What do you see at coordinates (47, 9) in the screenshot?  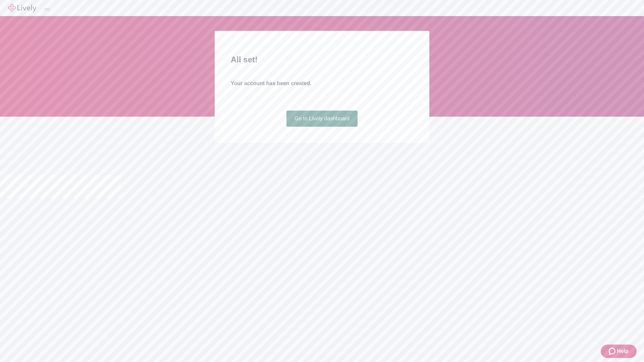 I see `button: Log out` at bounding box center [47, 9].